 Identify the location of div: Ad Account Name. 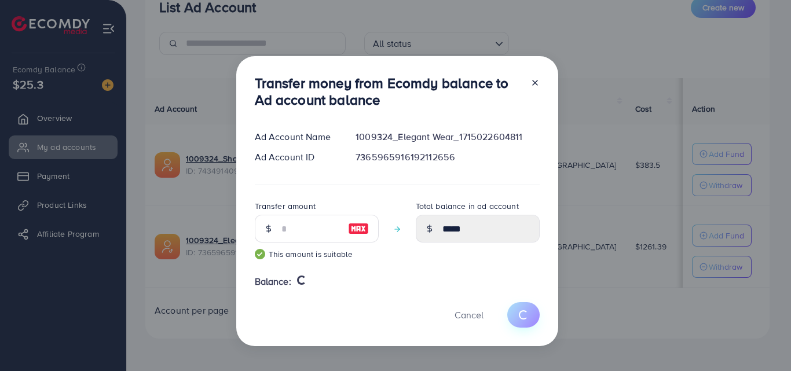
(296, 137).